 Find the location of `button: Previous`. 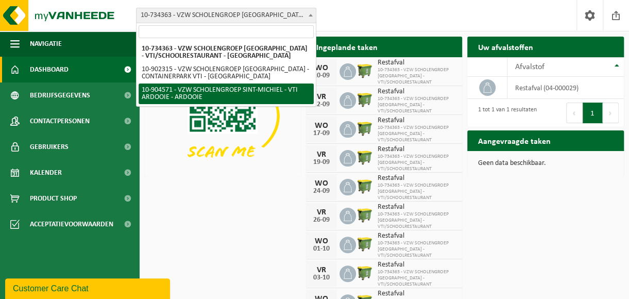

button: Previous is located at coordinates (574, 113).